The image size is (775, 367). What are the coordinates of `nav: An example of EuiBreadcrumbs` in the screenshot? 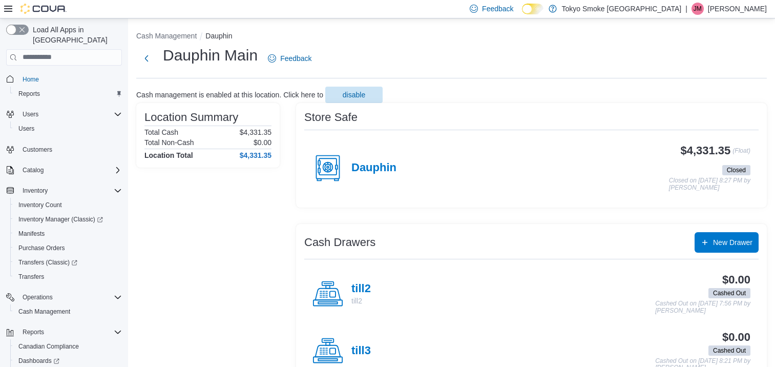 It's located at (451, 37).